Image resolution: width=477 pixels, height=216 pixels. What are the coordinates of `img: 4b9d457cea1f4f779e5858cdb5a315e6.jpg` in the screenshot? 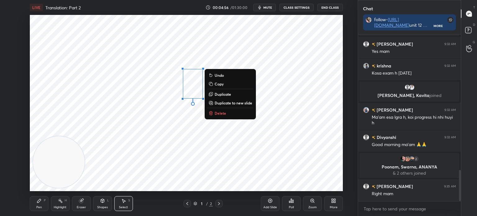 It's located at (366, 66).